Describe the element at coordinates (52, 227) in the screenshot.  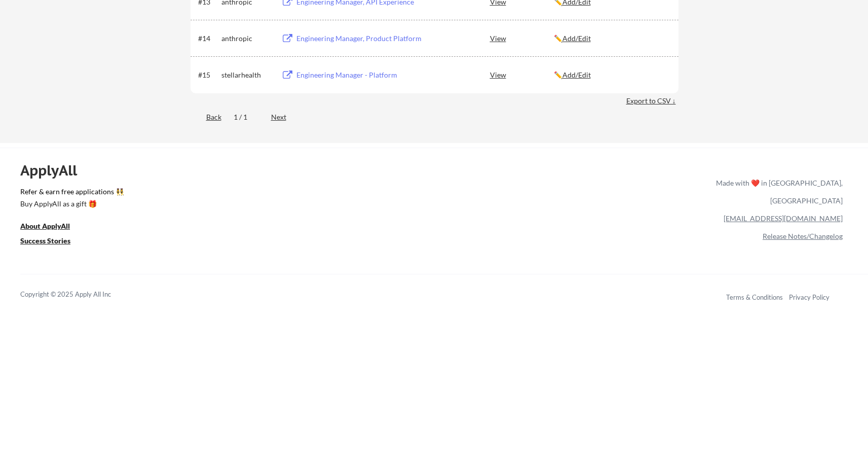
I see `a: About ApplyAll` at that location.